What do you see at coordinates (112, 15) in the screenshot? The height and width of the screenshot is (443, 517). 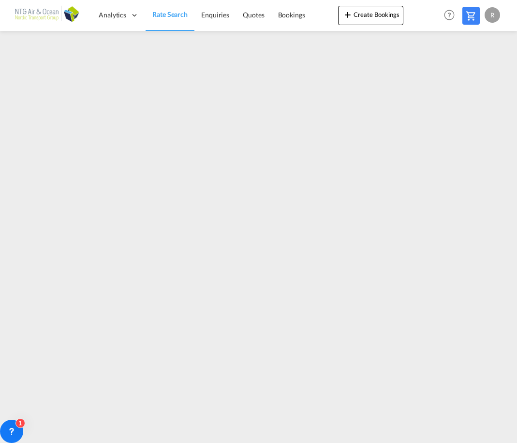 I see `span: Analytics` at bounding box center [112, 15].